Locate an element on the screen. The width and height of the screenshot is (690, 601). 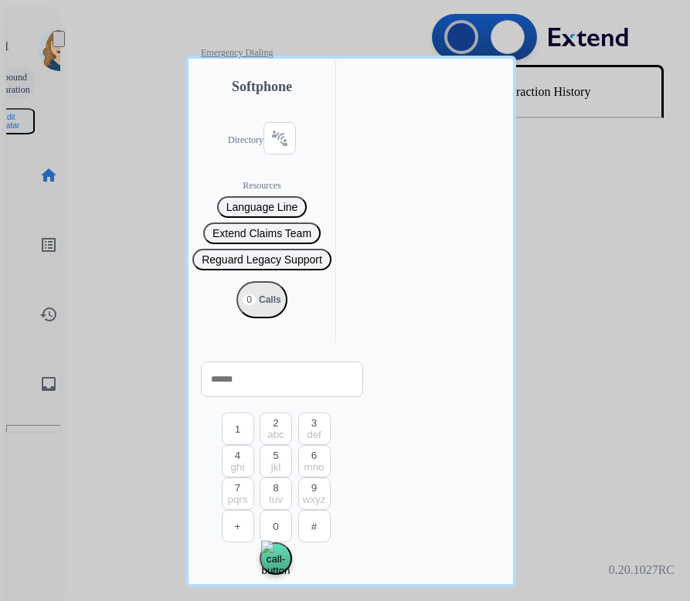
span: 8 is located at coordinates (275, 488).